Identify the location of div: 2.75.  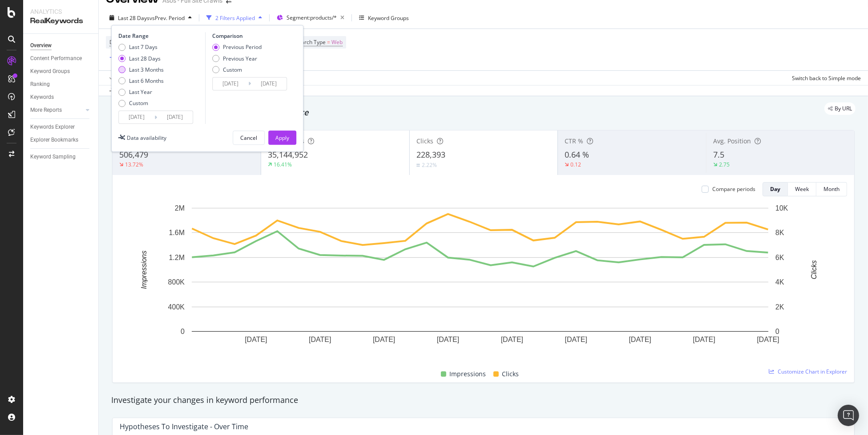
(724, 164).